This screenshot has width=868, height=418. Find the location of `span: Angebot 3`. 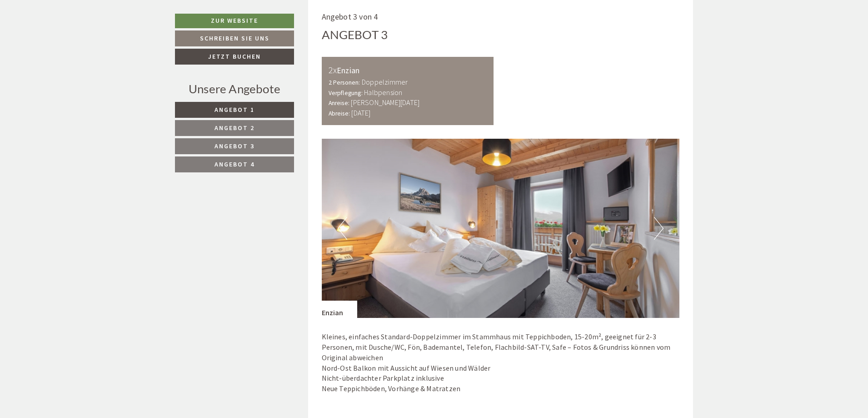

span: Angebot 3 is located at coordinates (234, 146).